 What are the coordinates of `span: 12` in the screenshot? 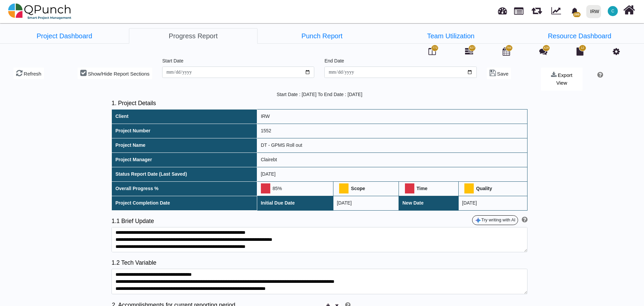 It's located at (583, 48).